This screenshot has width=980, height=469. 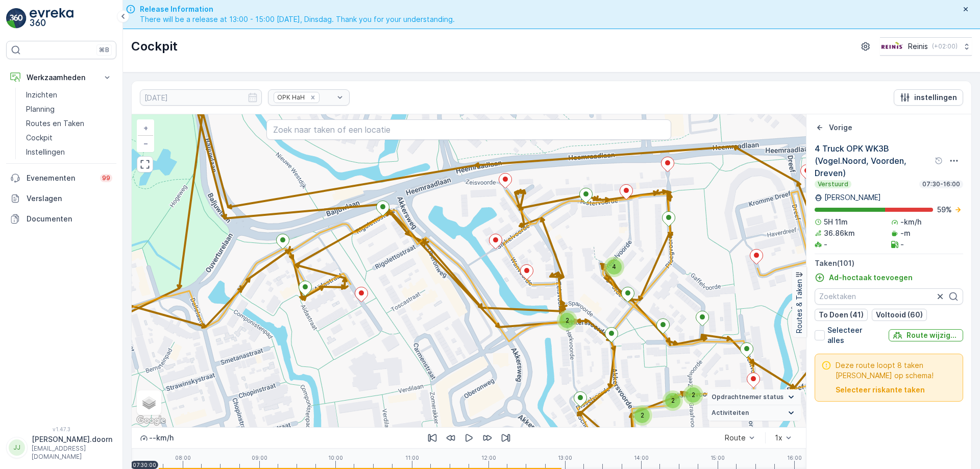 What do you see at coordinates (833, 184) in the screenshot?
I see `p: Verstuurd` at bounding box center [833, 184].